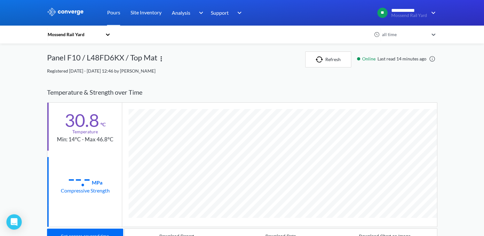 The width and height of the screenshot is (484, 236). What do you see at coordinates (377, 35) in the screenshot?
I see `img: icon-clock.svg` at bounding box center [377, 35].